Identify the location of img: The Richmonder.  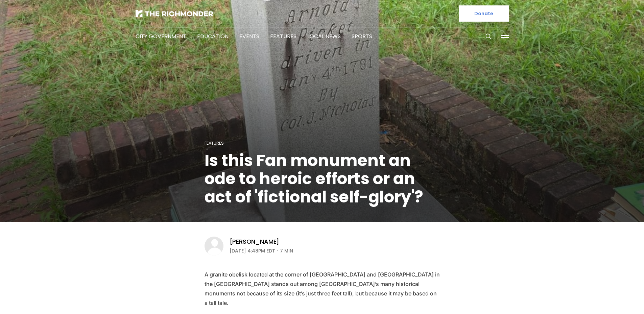
(175, 14).